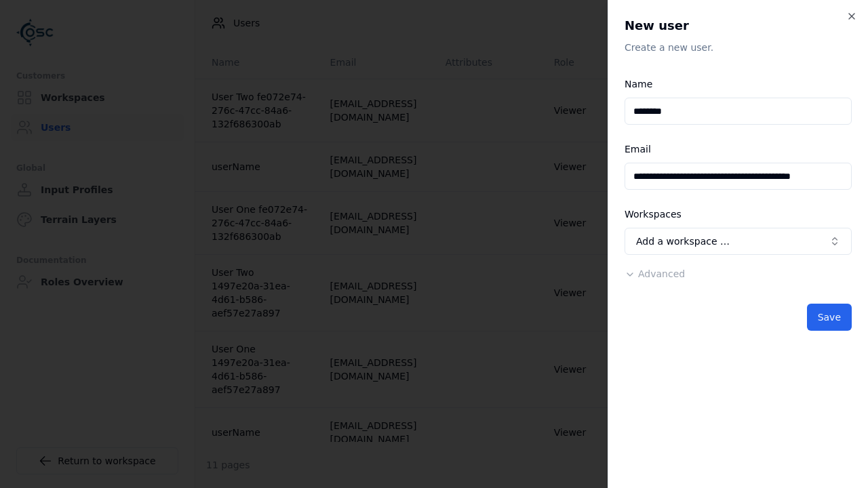  What do you see at coordinates (661, 274) in the screenshot?
I see `span: Advanced` at bounding box center [661, 274].